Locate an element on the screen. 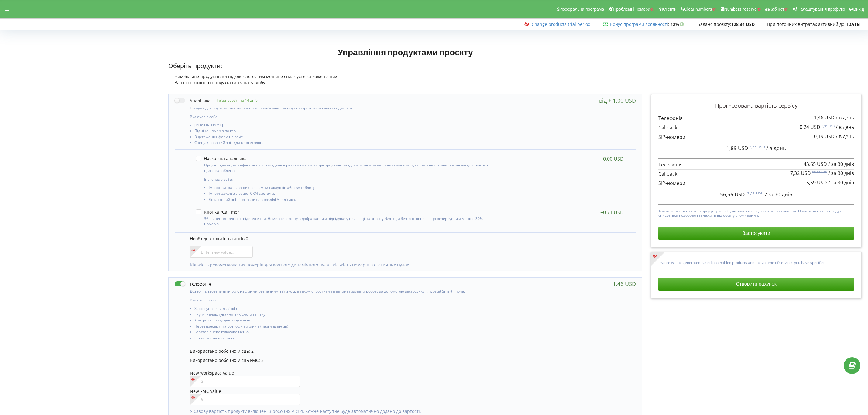 The image size is (868, 415). li: Спеціалізований звіт для маркетолога is located at coordinates (346, 143).